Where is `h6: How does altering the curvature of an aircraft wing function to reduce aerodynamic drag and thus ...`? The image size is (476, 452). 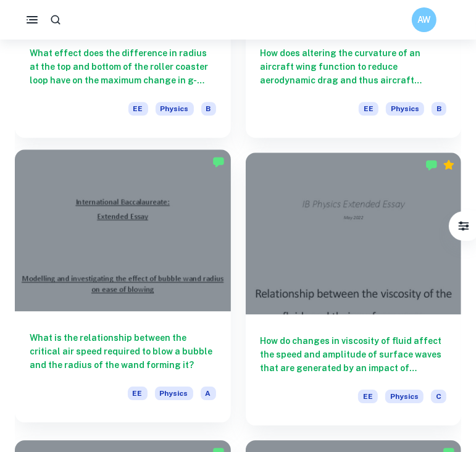 h6: How does altering the curvature of an aircraft wing function to reduce aerodynamic drag and thus ... is located at coordinates (353, 67).